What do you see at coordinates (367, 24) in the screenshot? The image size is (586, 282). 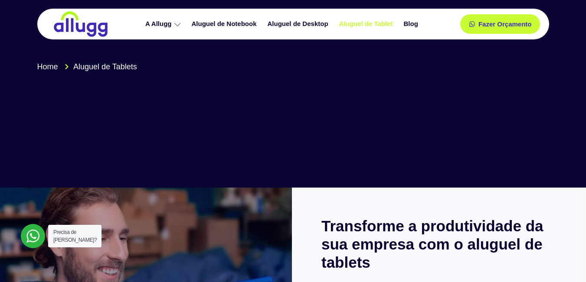 I see `a: Aluguel de Tablet` at bounding box center [367, 24].